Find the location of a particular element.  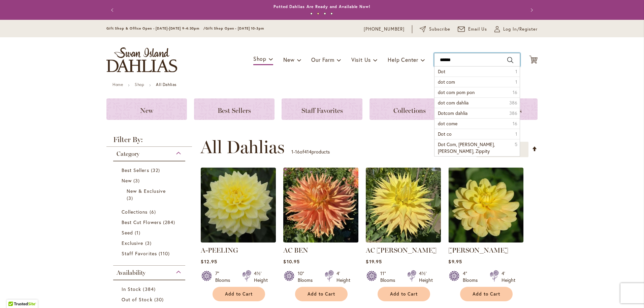

div: 4" Blooms is located at coordinates (472, 277).